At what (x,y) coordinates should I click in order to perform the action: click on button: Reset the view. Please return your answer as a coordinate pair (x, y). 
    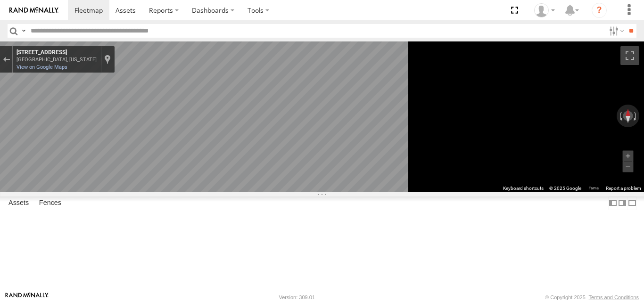
    Looking at the image, I should click on (628, 116).